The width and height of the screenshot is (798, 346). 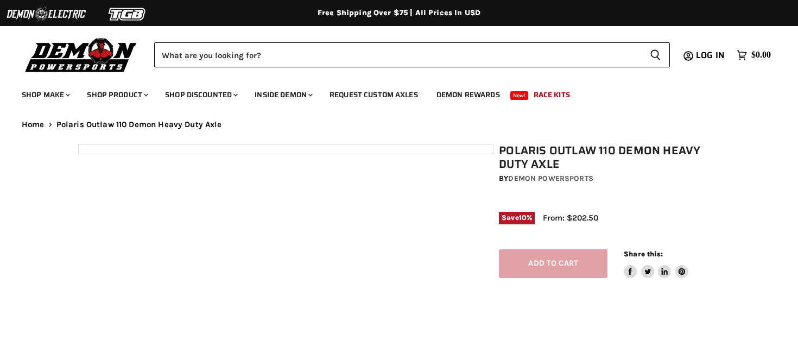 What do you see at coordinates (612, 157) in the screenshot?
I see `h1: Polaris Outlaw 110 Demon Heavy Duty Axle` at bounding box center [612, 157].